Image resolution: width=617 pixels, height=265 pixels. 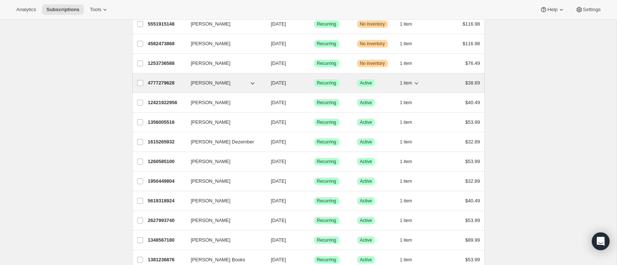 I want to click on div: Open Intercom Messenger, so click(x=601, y=241).